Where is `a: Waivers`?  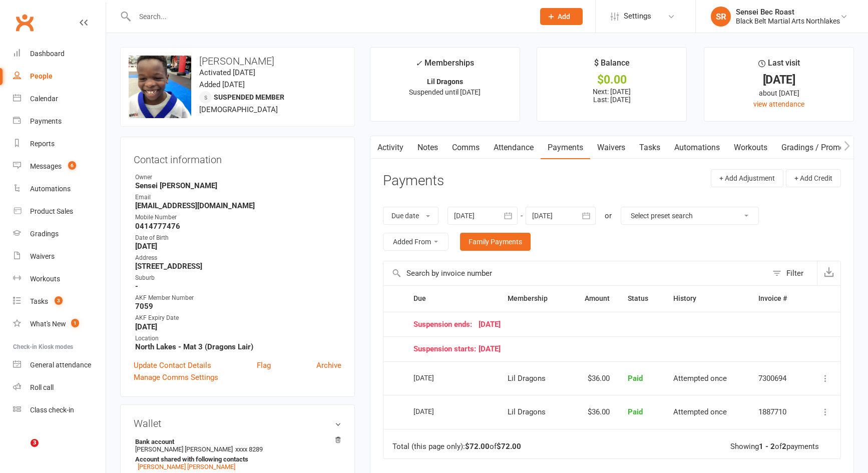 a: Waivers is located at coordinates (59, 256).